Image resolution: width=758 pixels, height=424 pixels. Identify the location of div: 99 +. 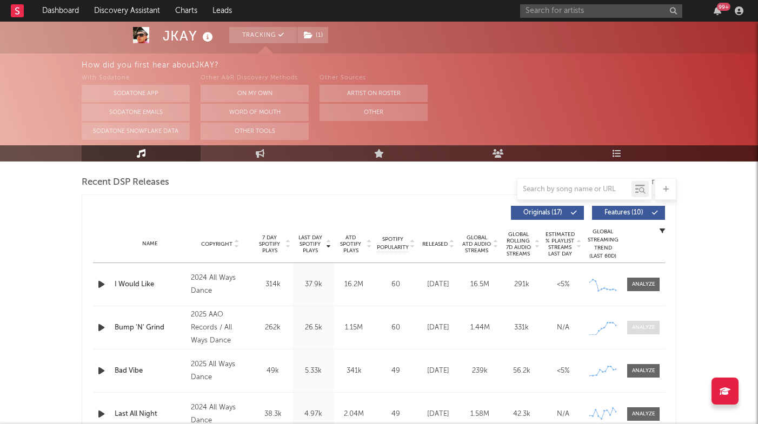
(723, 6).